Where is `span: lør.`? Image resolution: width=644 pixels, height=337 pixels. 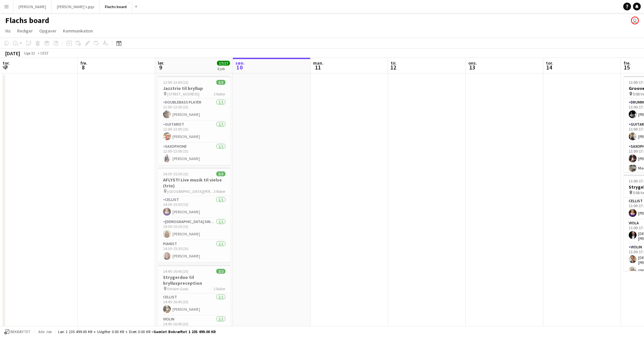 span: lør. is located at coordinates (161, 63).